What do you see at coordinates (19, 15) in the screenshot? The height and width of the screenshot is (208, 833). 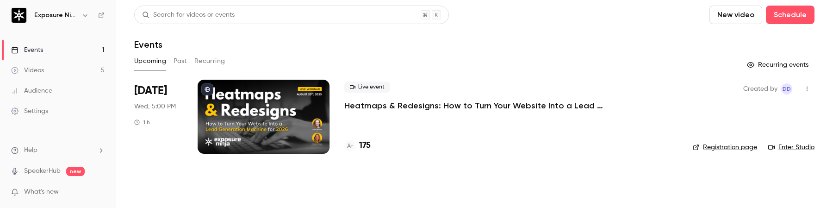 I see `img: Exposure Ninja` at bounding box center [19, 15].